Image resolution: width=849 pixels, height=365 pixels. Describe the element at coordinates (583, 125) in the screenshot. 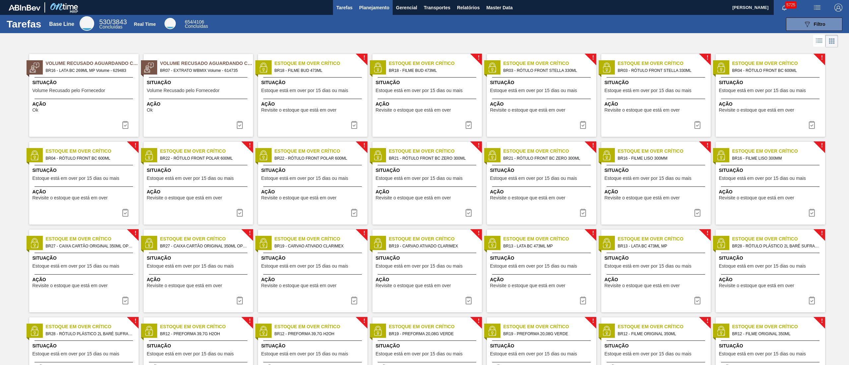

I see `div: Completar tarefa: 30357802` at that location.